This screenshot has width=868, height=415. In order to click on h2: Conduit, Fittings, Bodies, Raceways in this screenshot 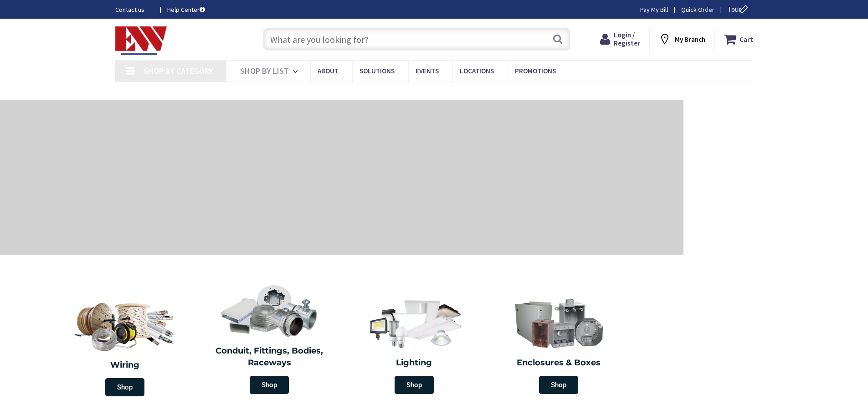, I will do `click(270, 357)`.